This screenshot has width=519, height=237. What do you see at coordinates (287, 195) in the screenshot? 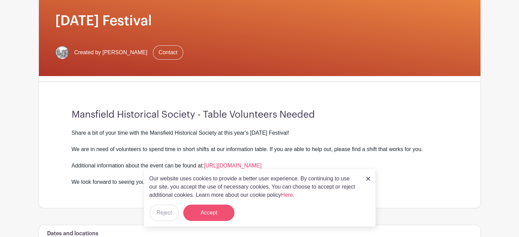
I see `a: Here` at bounding box center [287, 195].